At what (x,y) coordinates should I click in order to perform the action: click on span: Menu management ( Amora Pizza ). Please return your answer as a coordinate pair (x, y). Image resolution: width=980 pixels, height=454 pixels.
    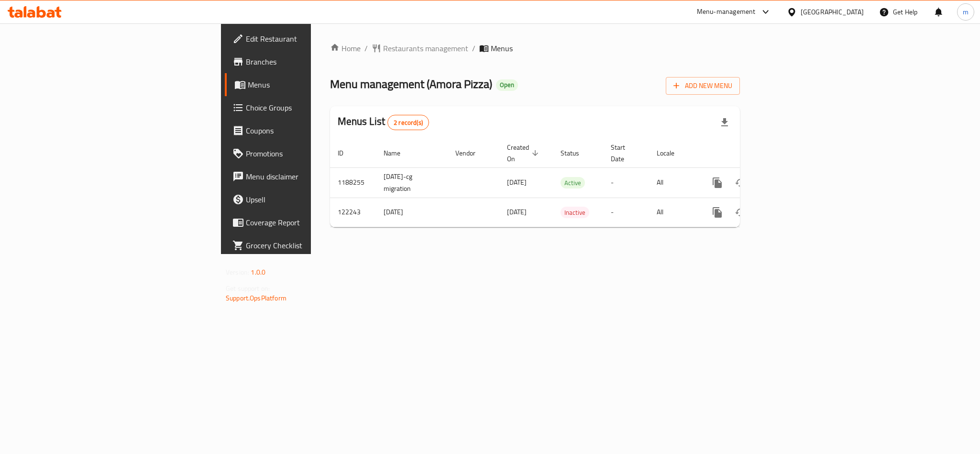
    Looking at the image, I should click on (411, 84).